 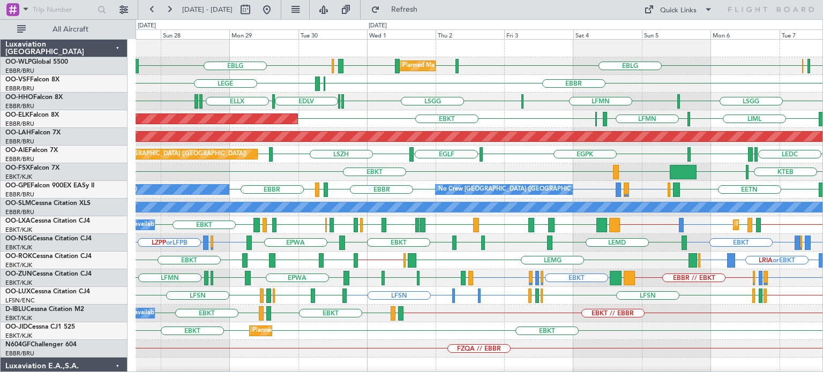 I want to click on span: OO-ROK, so click(x=19, y=257).